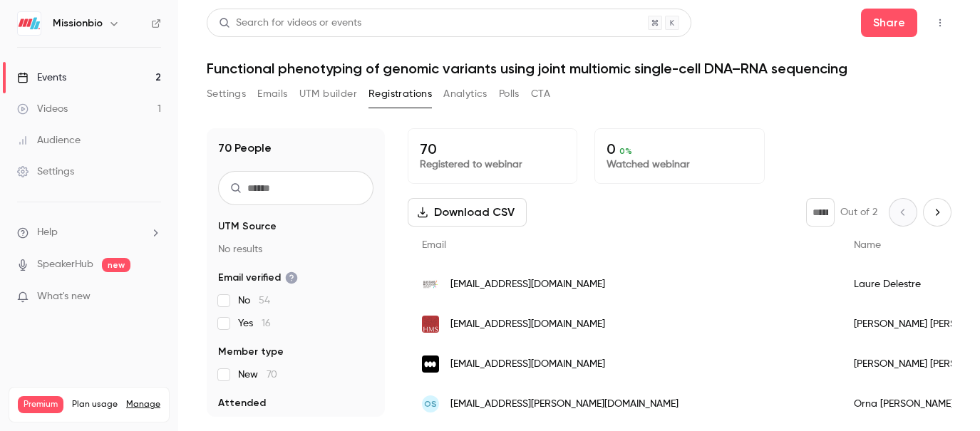  Describe the element at coordinates (271, 375) in the screenshot. I see `span: 70` at that location.